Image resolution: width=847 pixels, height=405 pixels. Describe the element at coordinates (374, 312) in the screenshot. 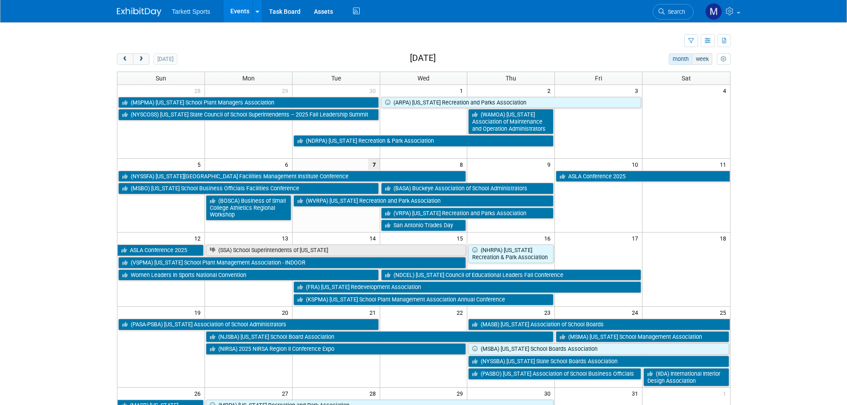

I see `span: 21` at that location.